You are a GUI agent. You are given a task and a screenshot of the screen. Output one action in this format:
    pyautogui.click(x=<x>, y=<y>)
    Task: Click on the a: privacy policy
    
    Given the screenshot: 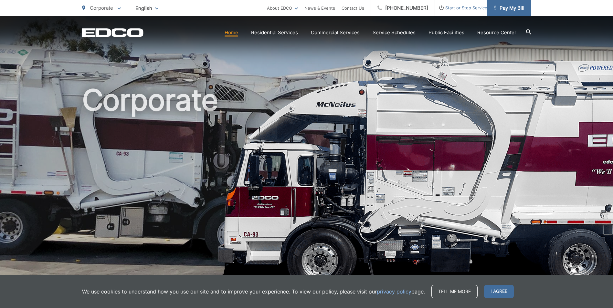 What is the action you would take?
    pyautogui.click(x=394, y=292)
    